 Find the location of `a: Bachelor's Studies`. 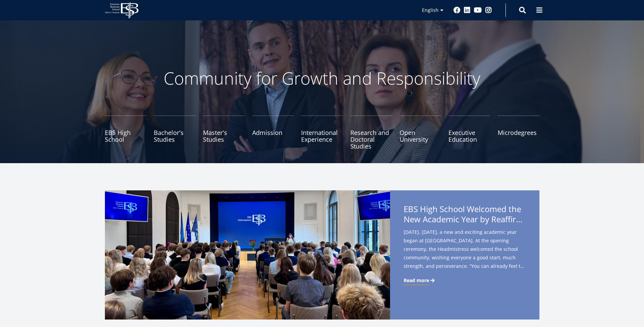

a: Bachelor's Studies is located at coordinates (175, 132).